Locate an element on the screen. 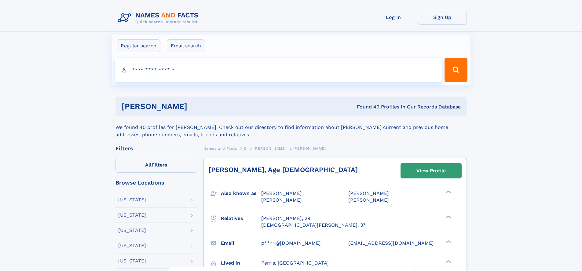 This screenshot has width=582, height=271. label: Regular search is located at coordinates (138, 46).